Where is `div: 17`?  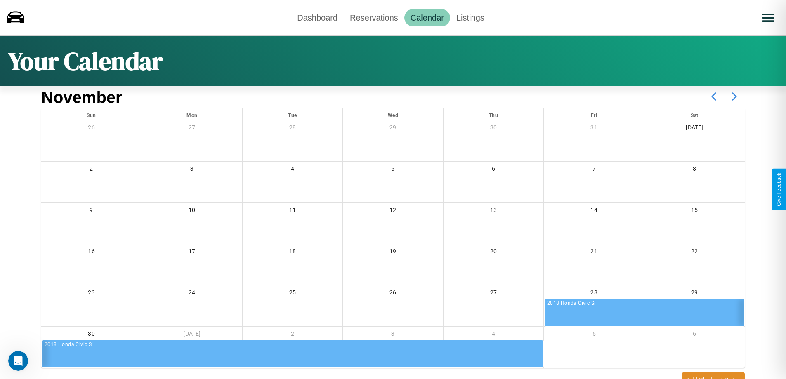
div: 17 is located at coordinates (192, 253).